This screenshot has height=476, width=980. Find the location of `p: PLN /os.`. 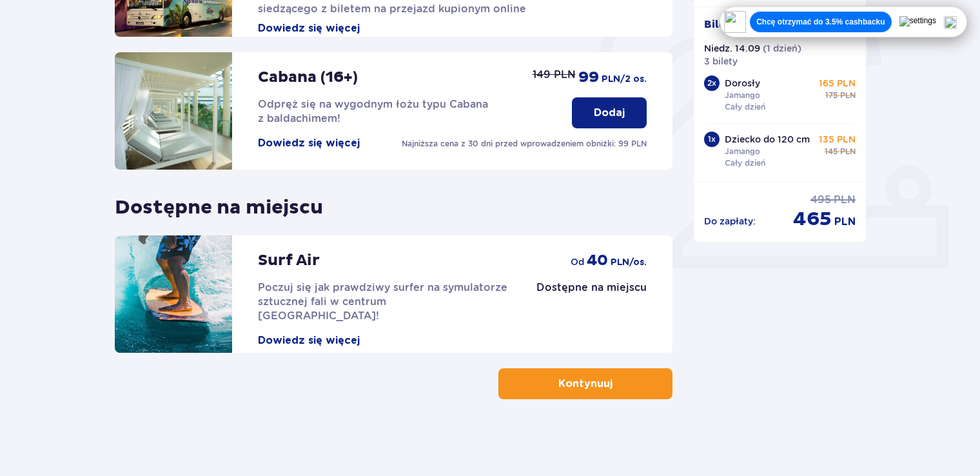

p: PLN /os. is located at coordinates (629, 263).